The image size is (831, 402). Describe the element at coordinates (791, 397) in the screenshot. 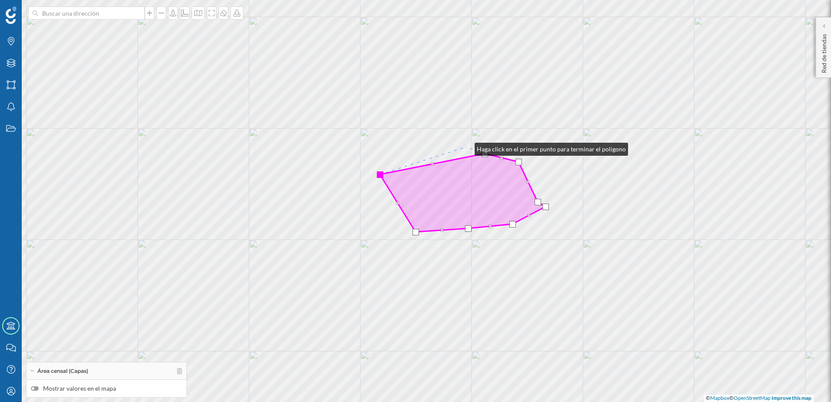

I see `a: Improve this map` at that location.